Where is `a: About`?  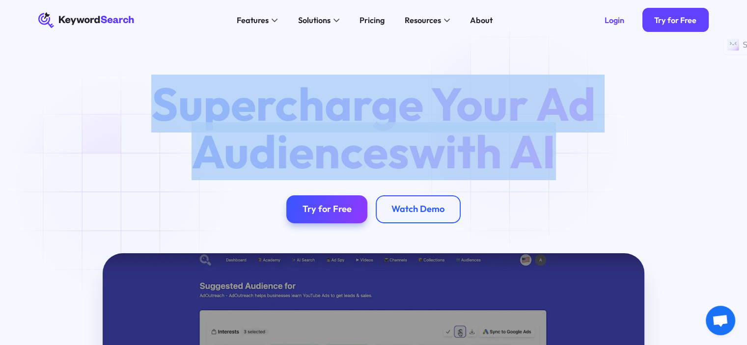
a: About is located at coordinates (481, 20).